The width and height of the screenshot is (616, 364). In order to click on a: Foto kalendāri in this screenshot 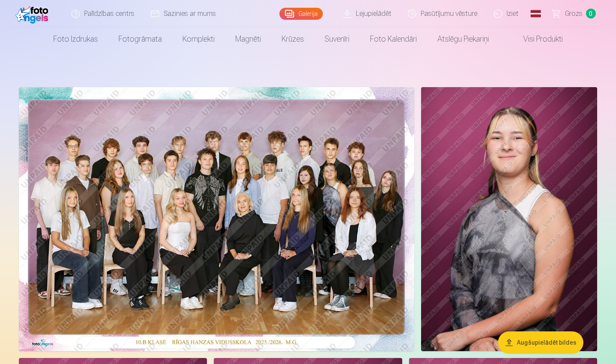, I will do `click(393, 39)`.